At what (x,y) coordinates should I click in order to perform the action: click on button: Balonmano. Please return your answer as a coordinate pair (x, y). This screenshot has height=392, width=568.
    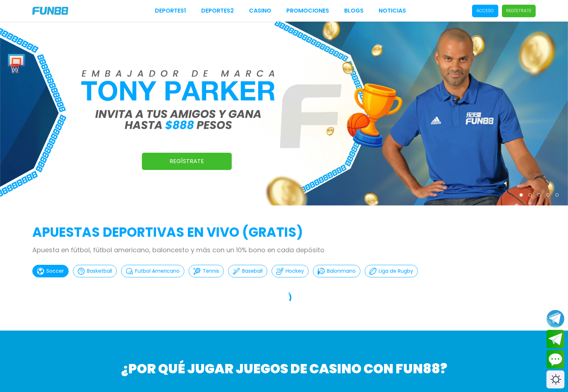
    Looking at the image, I should click on (337, 271).